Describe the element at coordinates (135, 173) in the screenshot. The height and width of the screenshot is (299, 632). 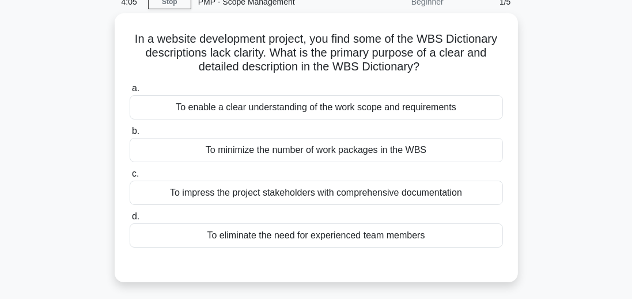
I see `span: c.` at that location.